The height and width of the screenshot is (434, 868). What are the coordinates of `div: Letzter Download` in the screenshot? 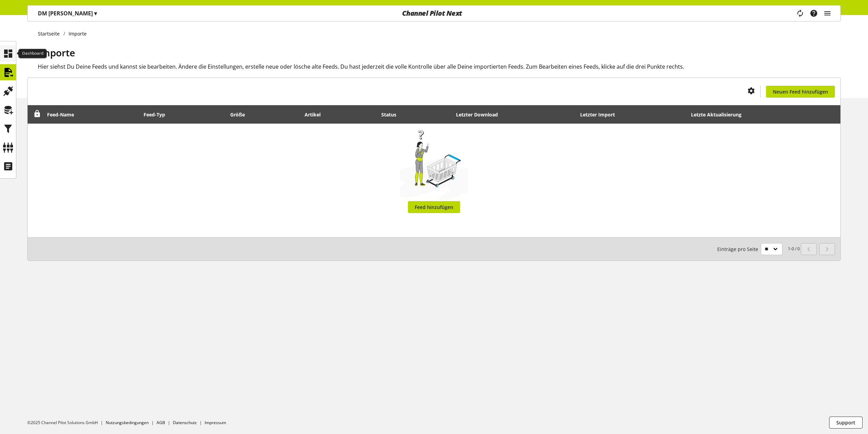 It's located at (480, 114).